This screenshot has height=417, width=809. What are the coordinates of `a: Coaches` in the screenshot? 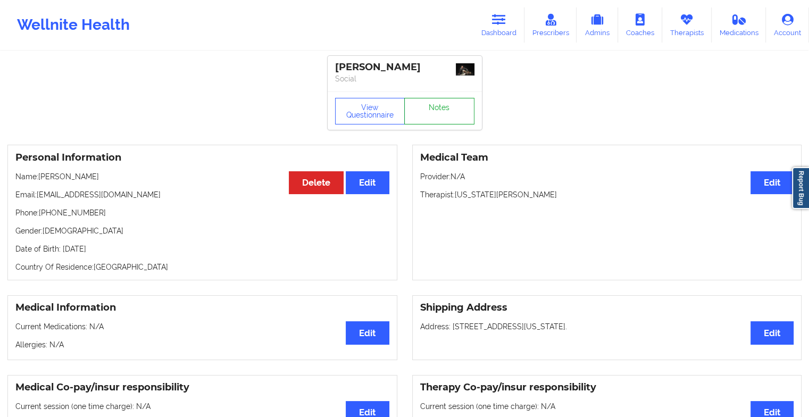 It's located at (640, 25).